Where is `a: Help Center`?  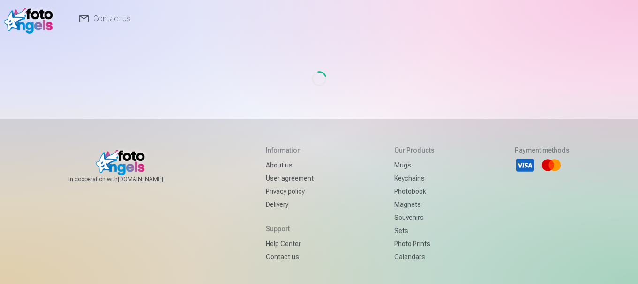 a: Help Center is located at coordinates (290, 244).